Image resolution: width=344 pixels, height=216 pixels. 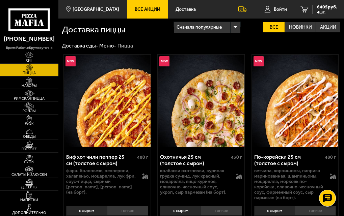 What do you see at coordinates (80, 46) in the screenshot?
I see `a: Доставка еды-` at bounding box center [80, 46].